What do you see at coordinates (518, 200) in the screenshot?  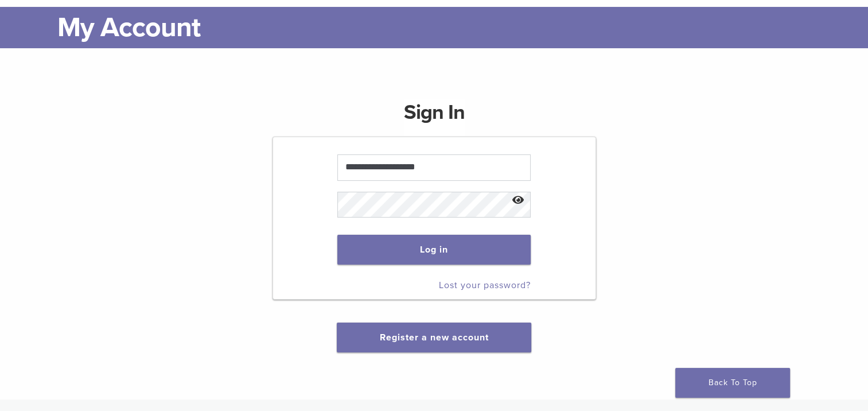 I see `button: Show password` at bounding box center [518, 200].